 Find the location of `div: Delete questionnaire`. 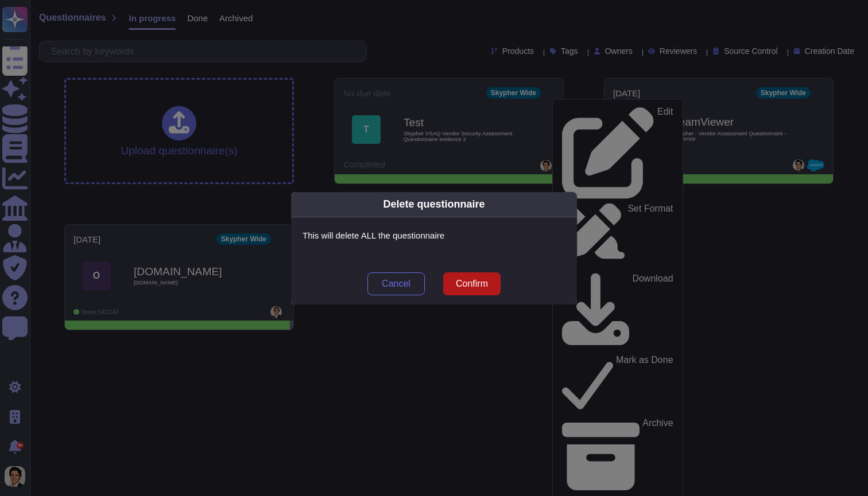

div: Delete questionnaire is located at coordinates (434, 204).